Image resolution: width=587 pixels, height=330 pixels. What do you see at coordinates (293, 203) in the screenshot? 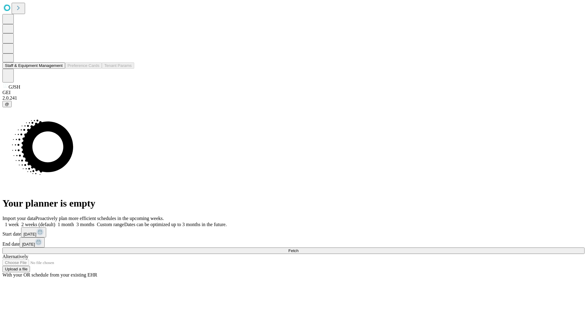
I see `h1: Your planner is empty` at bounding box center [293, 203].